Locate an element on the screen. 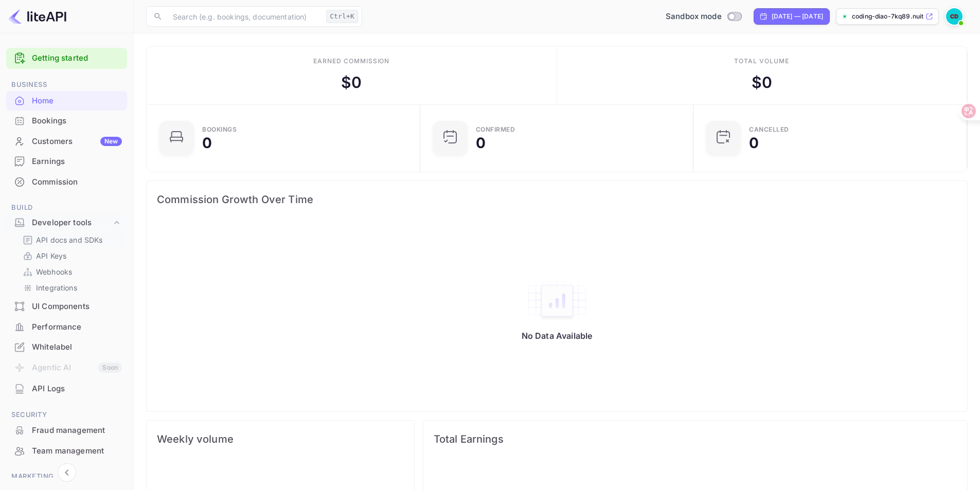 This screenshot has width=980, height=490. input: Search (e.g. bookings, documentation) is located at coordinates (244, 17).